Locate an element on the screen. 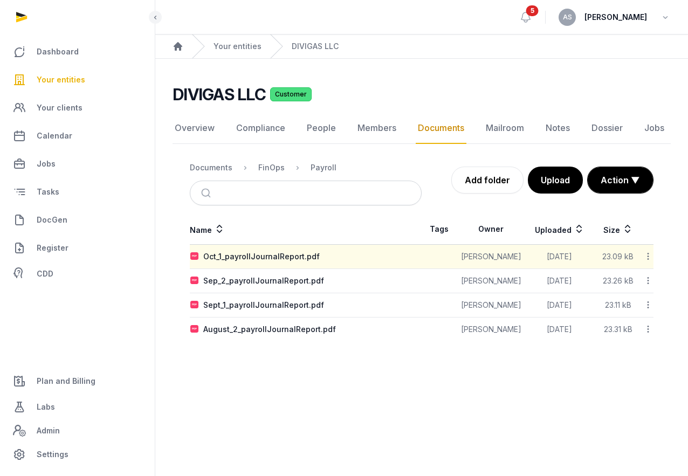  span: Tasks is located at coordinates (48, 192).